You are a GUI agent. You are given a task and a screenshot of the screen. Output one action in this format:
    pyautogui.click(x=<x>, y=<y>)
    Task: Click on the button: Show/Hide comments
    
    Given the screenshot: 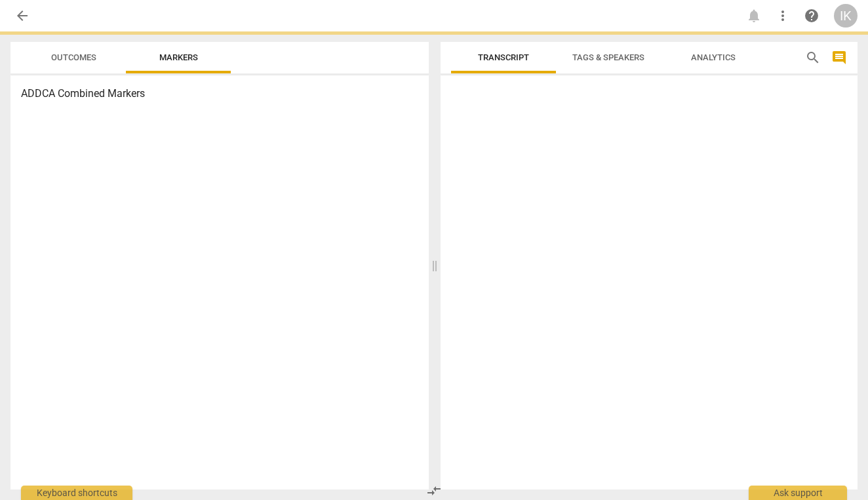 What is the action you would take?
    pyautogui.click(x=839, y=58)
    